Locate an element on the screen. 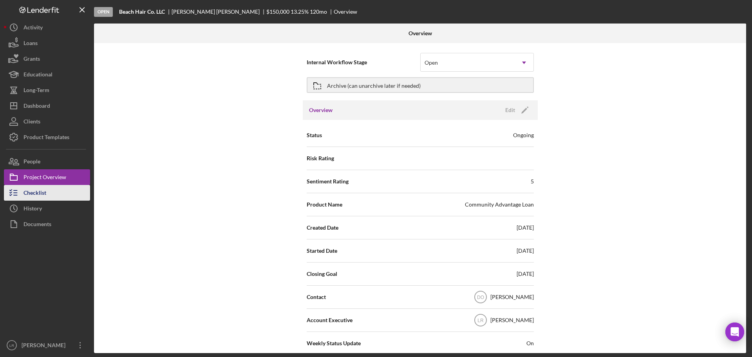  span: Sentiment Rating is located at coordinates (327, 181).